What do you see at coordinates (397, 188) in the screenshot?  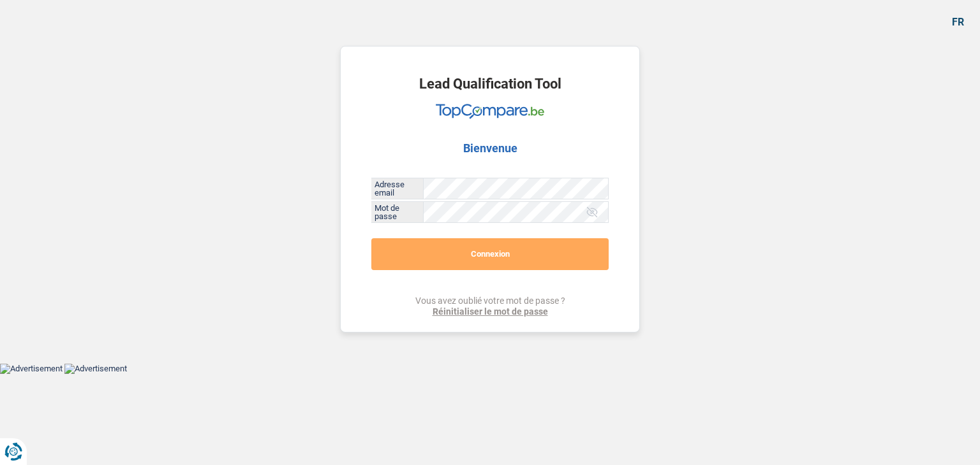 I see `label: Adresse email` at bounding box center [397, 188].